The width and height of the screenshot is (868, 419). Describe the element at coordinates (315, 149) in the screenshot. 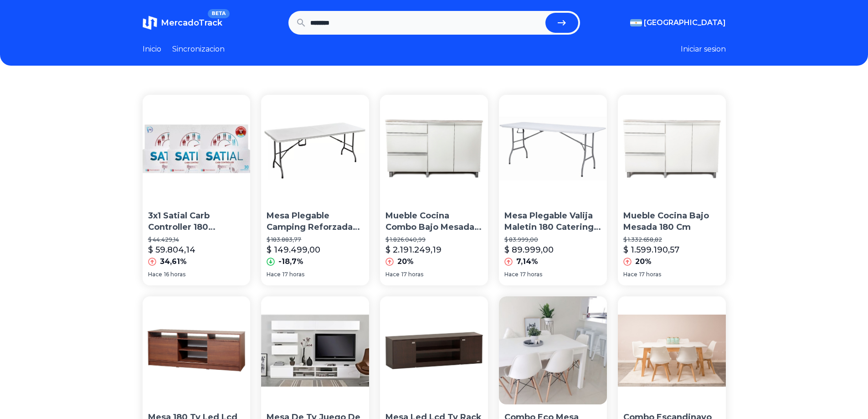

I see `img: Mesa Plegable Camping Reforzada Valija Interior Exterior Jardin 180 Netdecompras` at that location.